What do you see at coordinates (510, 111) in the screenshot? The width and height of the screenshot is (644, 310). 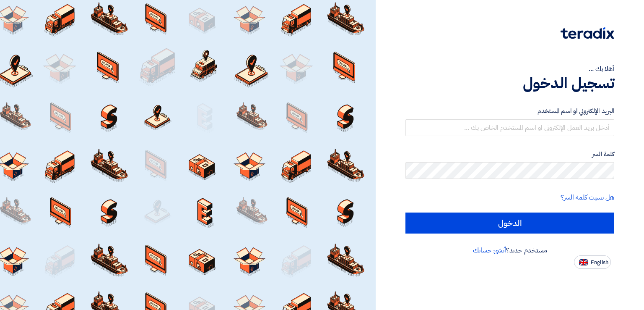 I see `label: البريد الإلكتروني او اسم المستخدم` at bounding box center [510, 111].